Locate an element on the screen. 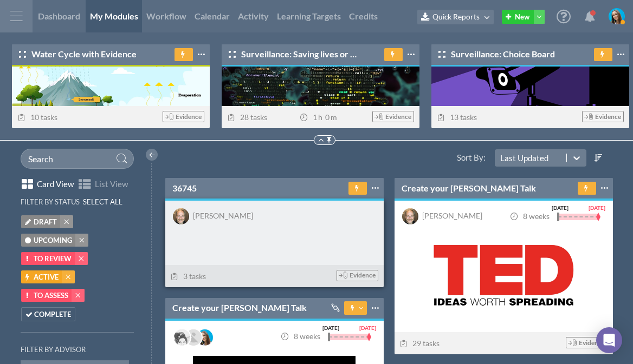 The height and width of the screenshot is (364, 633). span: Learning Targets is located at coordinates (309, 16).